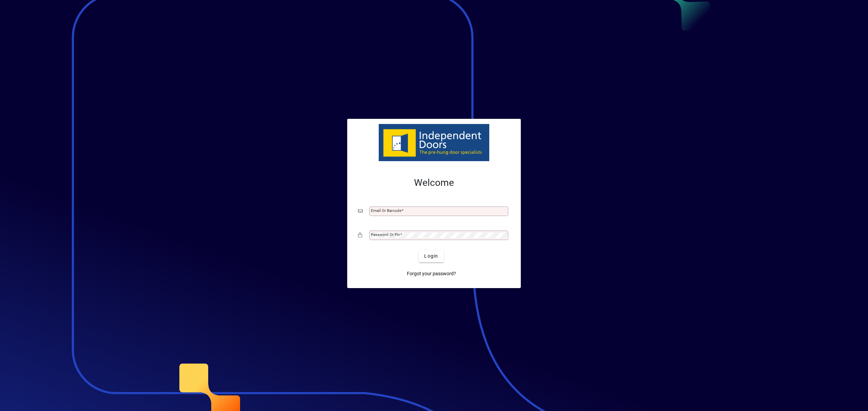 The width and height of the screenshot is (868, 411). Describe the element at coordinates (431, 256) in the screenshot. I see `span: Login` at that location.